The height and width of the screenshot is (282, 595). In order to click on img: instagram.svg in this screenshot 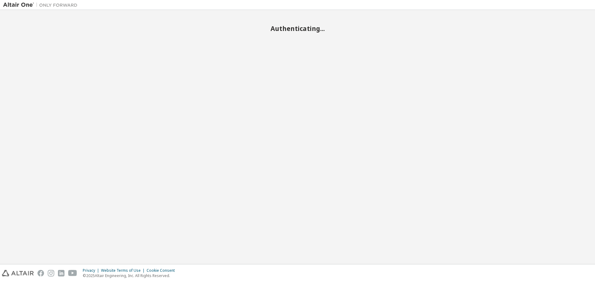, I will do `click(51, 273)`.